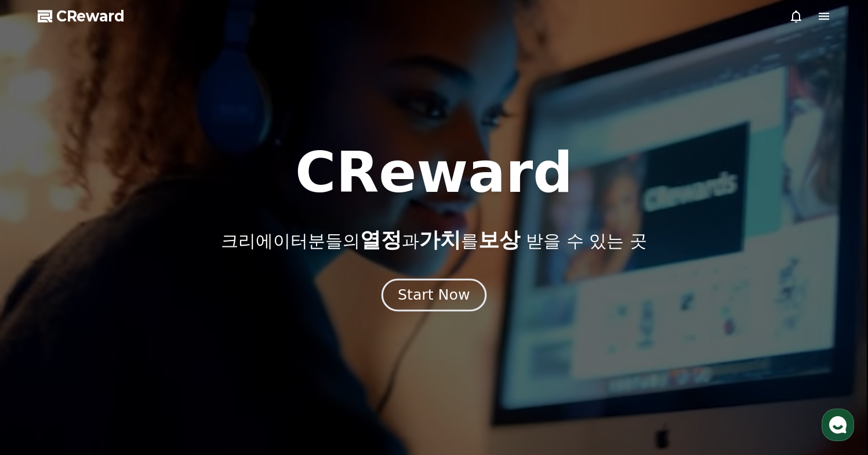  I want to click on span: 설정, so click(187, 381).